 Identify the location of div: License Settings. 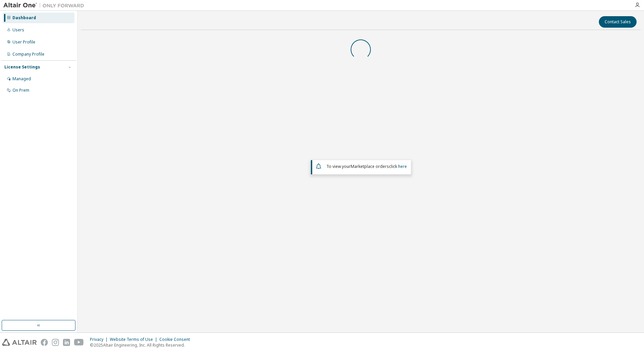
(22, 67).